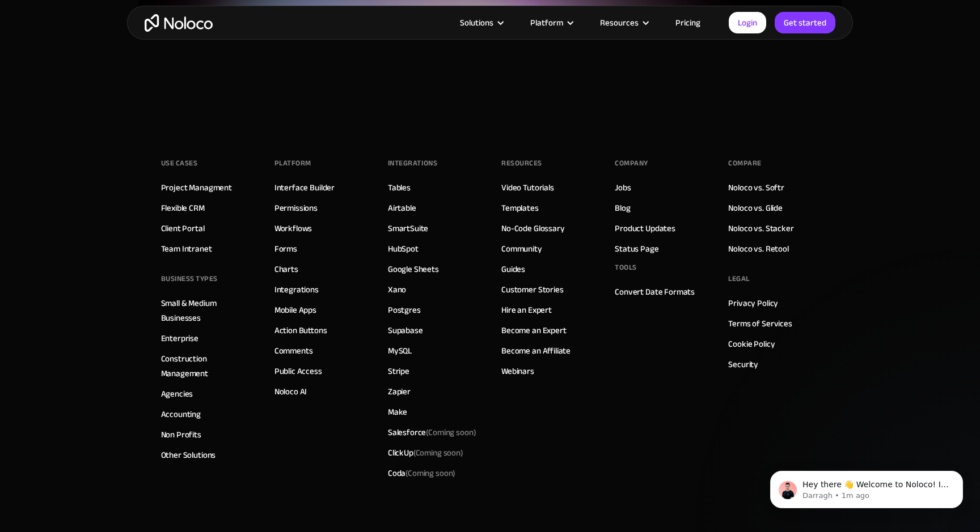  Describe the element at coordinates (177, 394) in the screenshot. I see `a: Agencies` at that location.